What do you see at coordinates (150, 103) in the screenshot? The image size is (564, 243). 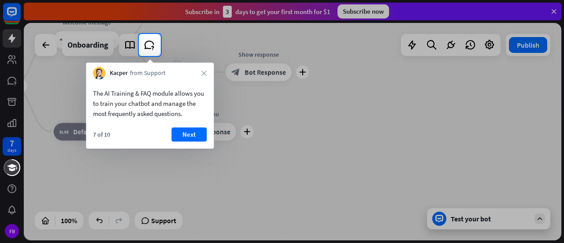 I see `div: The AI Training & FAQ module allows you to train your chatbot and manage the most frequently aske...` at bounding box center [150, 103].